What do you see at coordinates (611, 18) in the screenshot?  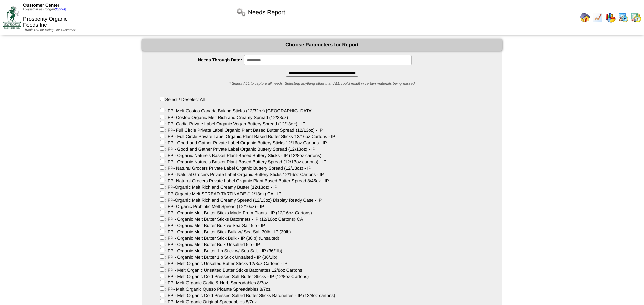 I see `img: graph.gif` at bounding box center [611, 18].